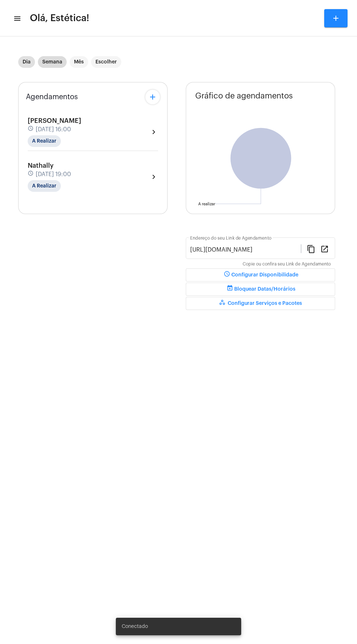 Image resolution: width=357 pixels, height=644 pixels. Describe the element at coordinates (135, 626) in the screenshot. I see `span: Conectado` at that location.